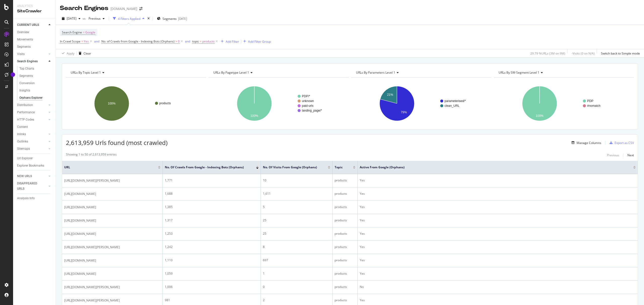  What do you see at coordinates (35, 68) in the screenshot?
I see `a: Top Charts` at bounding box center [35, 68].